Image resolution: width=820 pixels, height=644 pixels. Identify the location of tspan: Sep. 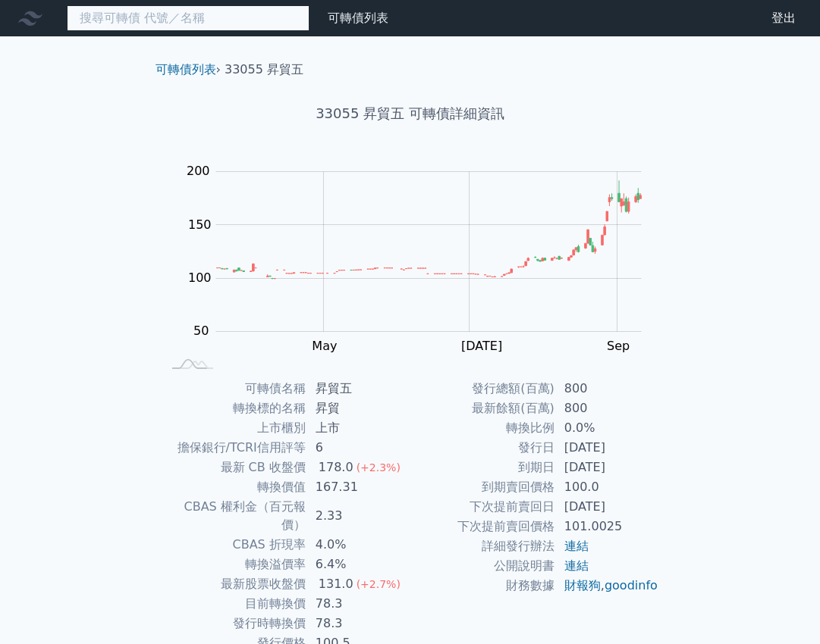
(617, 346).